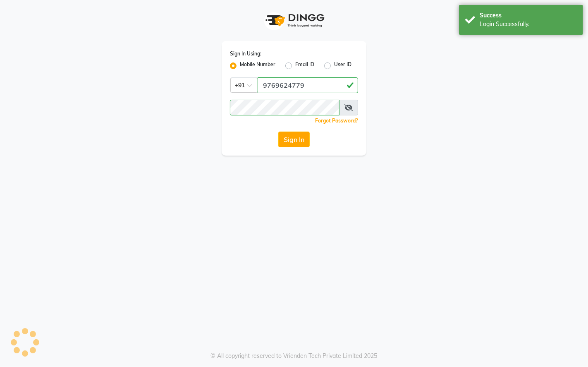 This screenshot has height=367, width=588. Describe the element at coordinates (258, 66) in the screenshot. I see `label: Mobile Number` at that location.